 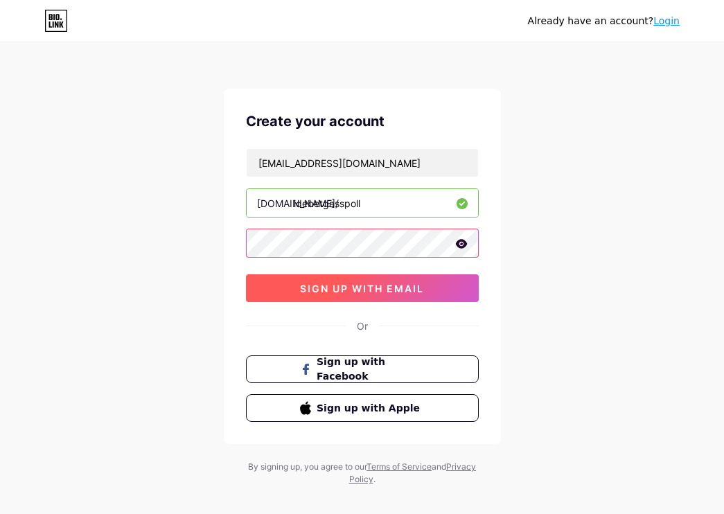 What do you see at coordinates (399, 466) in the screenshot?
I see `a: Terms of Service` at bounding box center [399, 466].